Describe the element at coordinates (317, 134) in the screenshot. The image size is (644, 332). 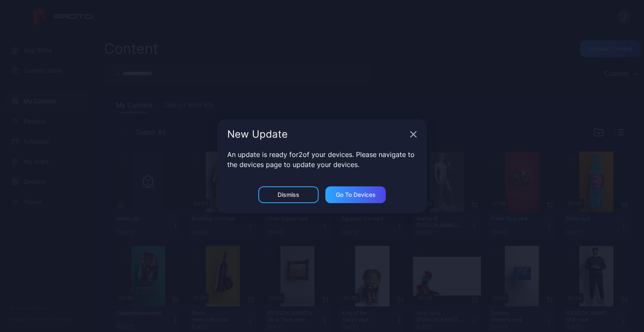
I see `div: New Update` at that location.